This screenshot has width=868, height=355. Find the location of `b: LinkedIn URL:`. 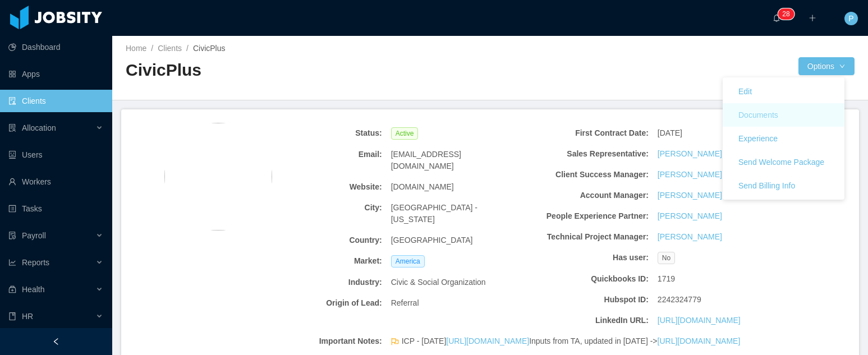

b: LinkedIn URL: is located at coordinates (587, 321).